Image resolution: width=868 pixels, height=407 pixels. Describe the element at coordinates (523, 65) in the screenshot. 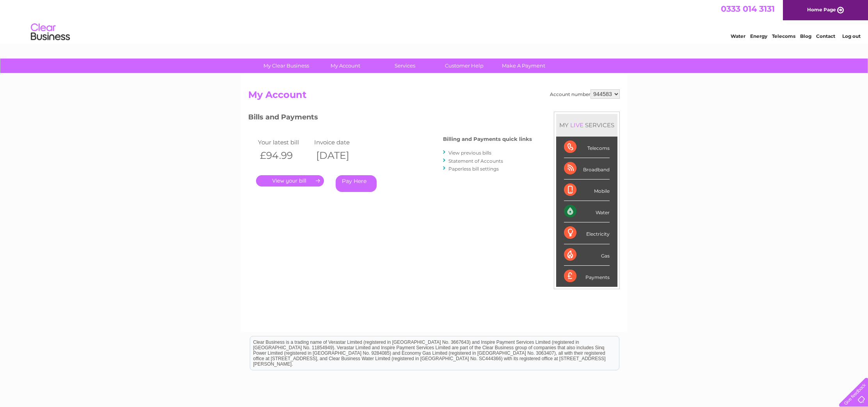

I see `a: Make A Payment` at that location.